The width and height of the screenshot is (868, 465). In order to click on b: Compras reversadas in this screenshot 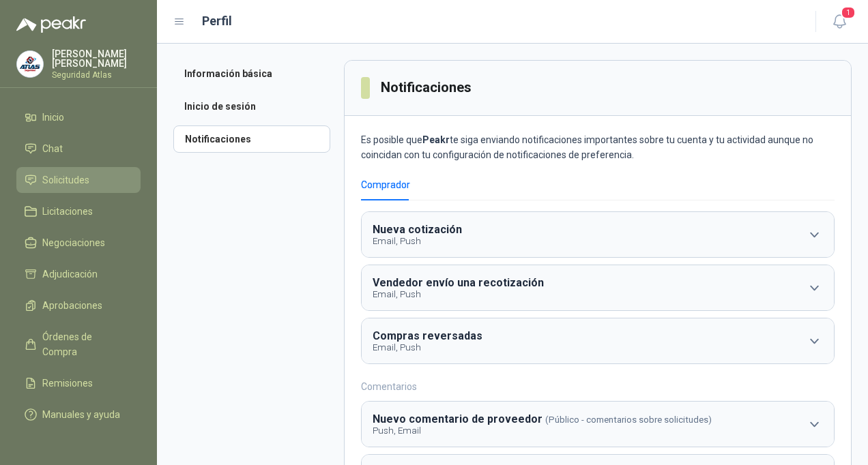, I will do `click(427, 335)`.